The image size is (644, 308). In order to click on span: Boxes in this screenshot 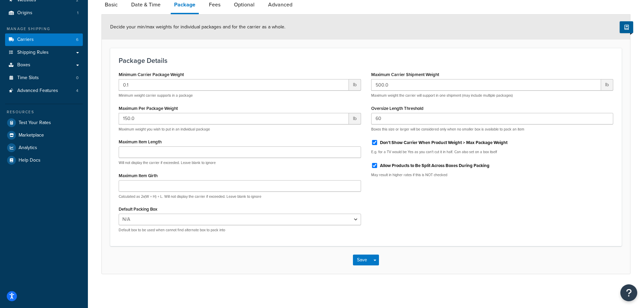, I will do `click(24, 65)`.